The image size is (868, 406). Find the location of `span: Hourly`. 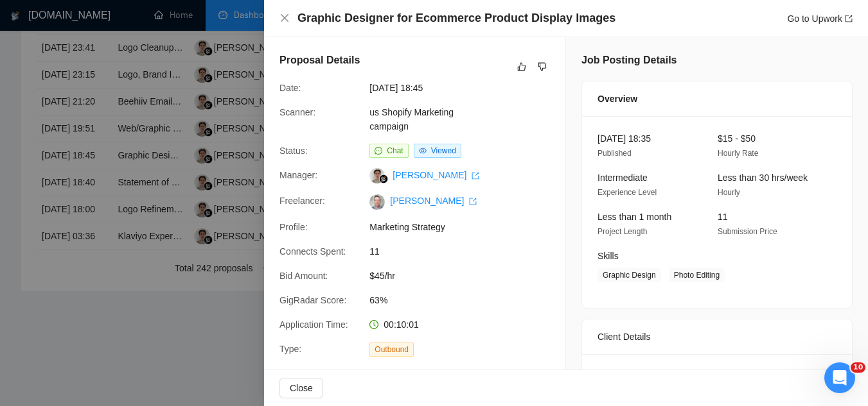

span: Hourly is located at coordinates (728, 192).